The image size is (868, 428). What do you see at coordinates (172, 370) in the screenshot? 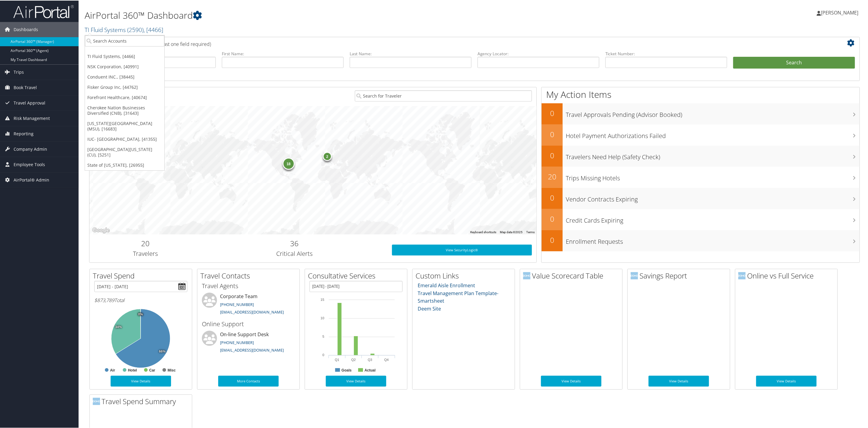
I see `text: Misc` at bounding box center [172, 370].